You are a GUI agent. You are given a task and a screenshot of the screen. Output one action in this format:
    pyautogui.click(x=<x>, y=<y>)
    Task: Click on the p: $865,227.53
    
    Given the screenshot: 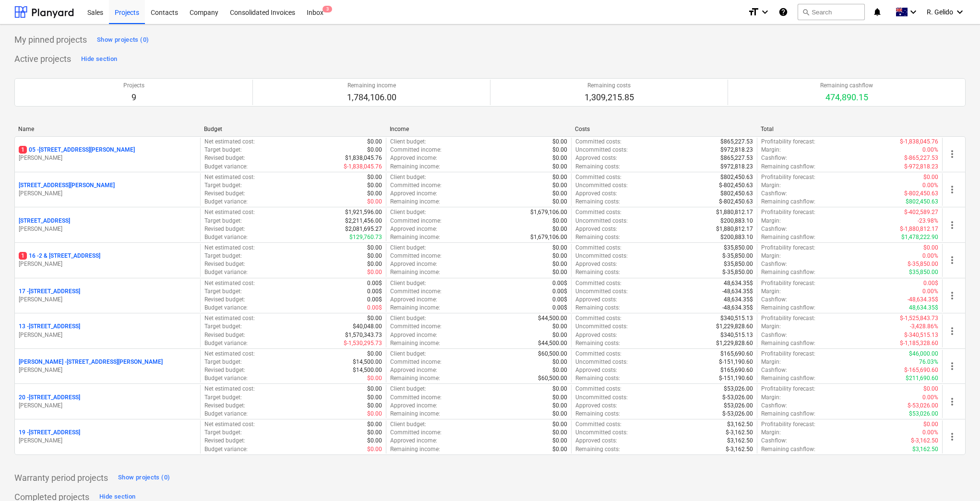 What is the action you would take?
    pyautogui.click(x=736, y=158)
    